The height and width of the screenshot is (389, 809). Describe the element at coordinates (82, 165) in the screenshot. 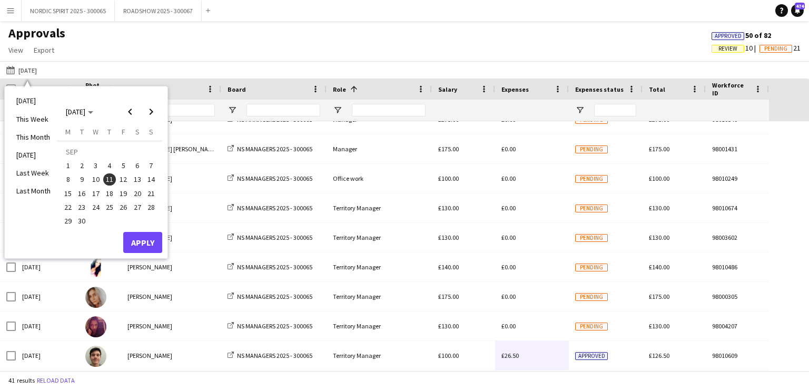

I see `span: 2` at that location.